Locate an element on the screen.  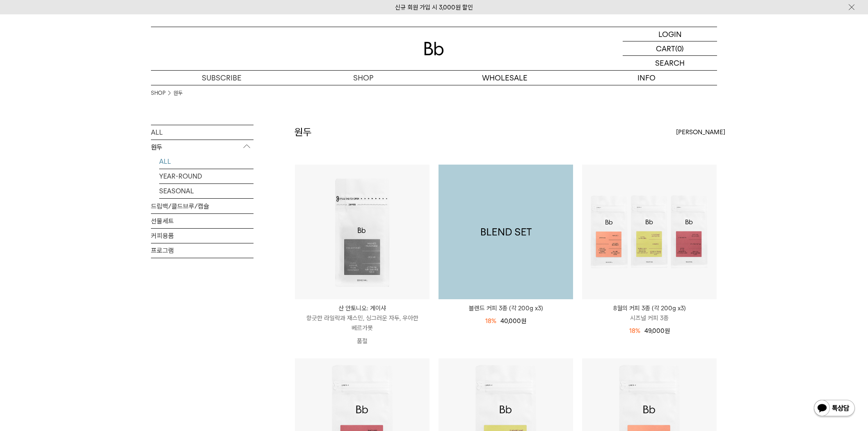
p: 향긋한 라일락과 재스민, 싱그러운 자두, 우아한 베르가못 is located at coordinates (362, 323).